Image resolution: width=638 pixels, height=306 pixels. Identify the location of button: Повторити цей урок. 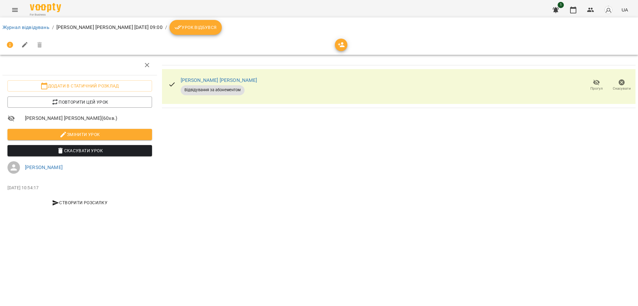
(80, 102).